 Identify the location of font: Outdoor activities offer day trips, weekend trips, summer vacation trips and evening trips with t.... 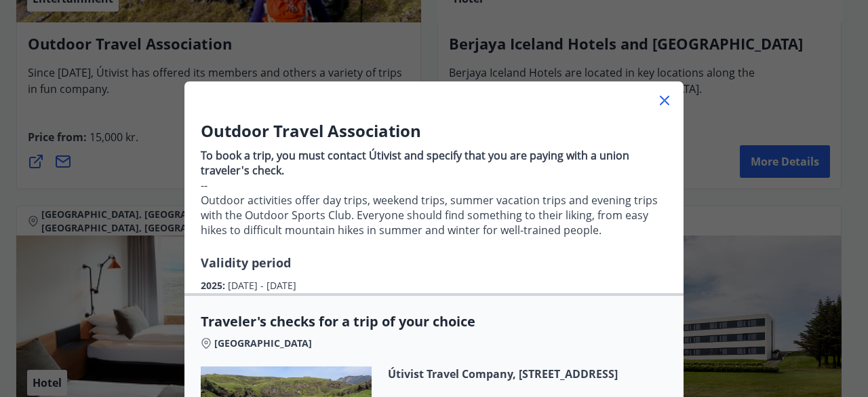
(429, 215).